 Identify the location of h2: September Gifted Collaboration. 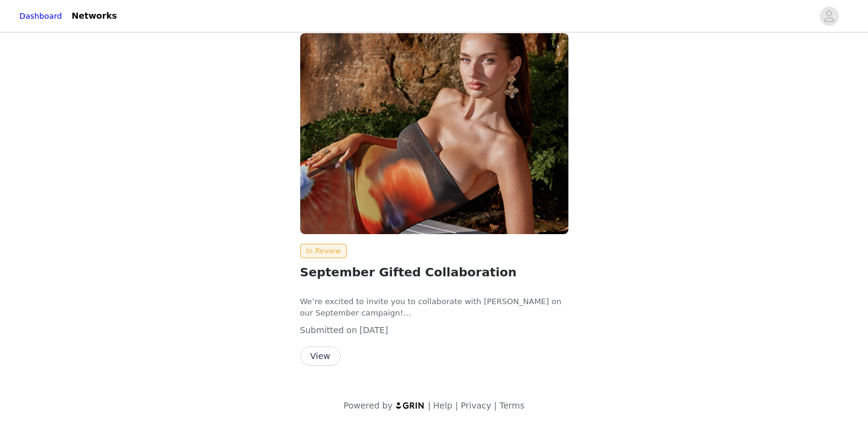
(434, 272).